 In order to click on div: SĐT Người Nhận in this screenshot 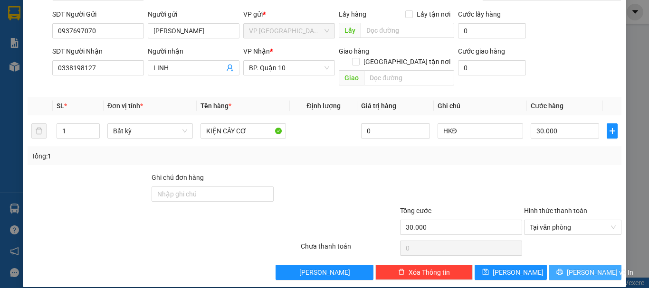, I will do `click(98, 51)`.